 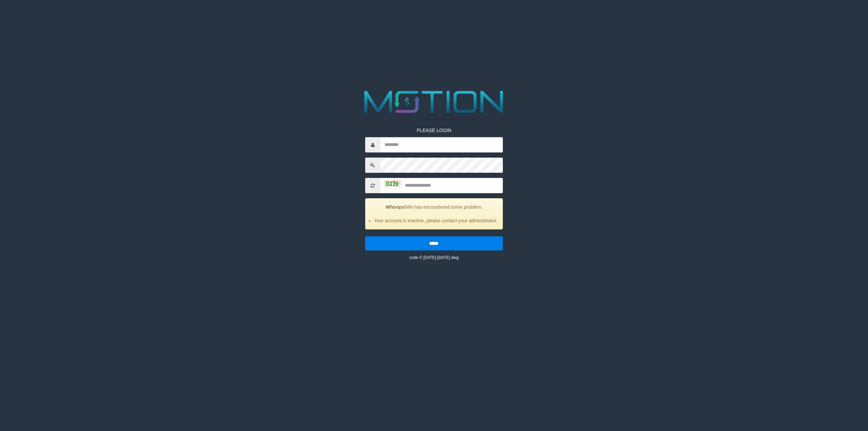 What do you see at coordinates (434, 102) in the screenshot?
I see `img: MOTION_logo.png` at bounding box center [434, 102].